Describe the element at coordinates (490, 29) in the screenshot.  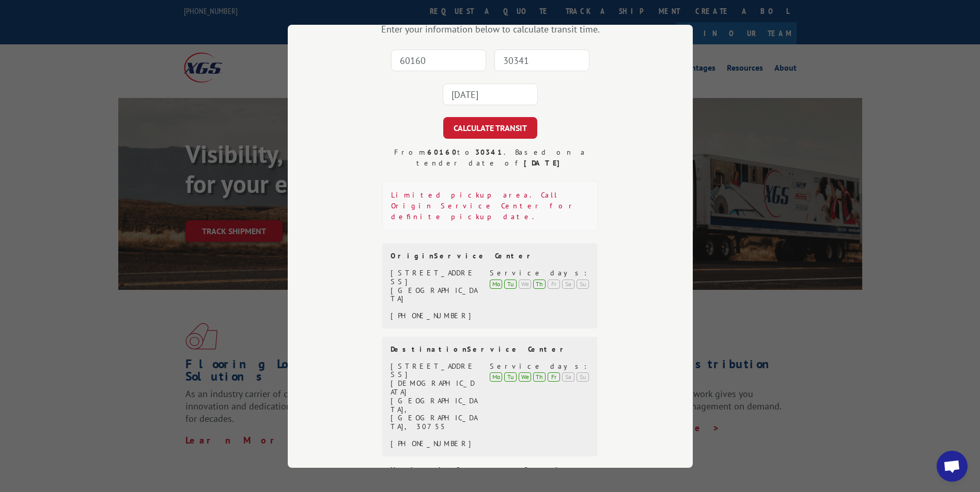
I see `div: Enter your information below to calculate transit time.` at that location.